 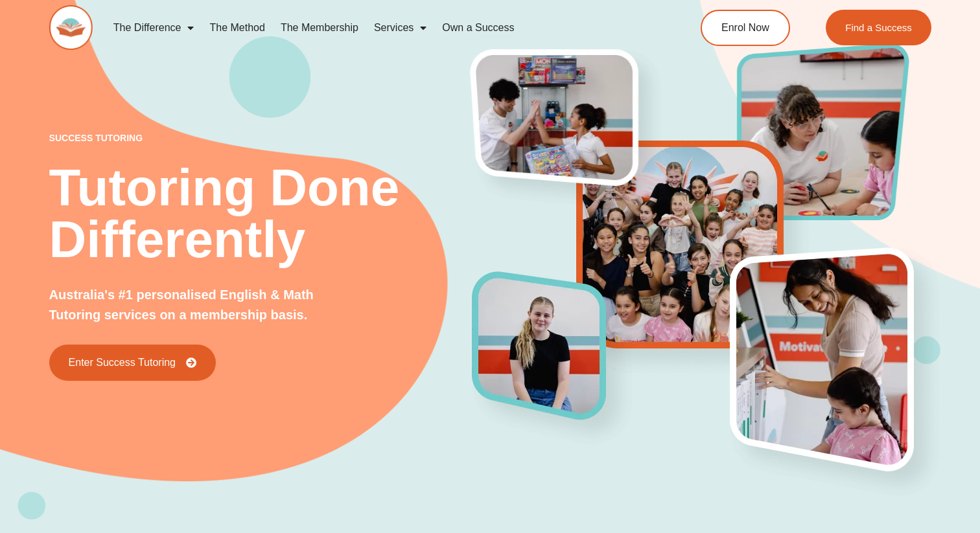 What do you see at coordinates (122, 362) in the screenshot?
I see `span: Enter Success Tutoring` at bounding box center [122, 362].